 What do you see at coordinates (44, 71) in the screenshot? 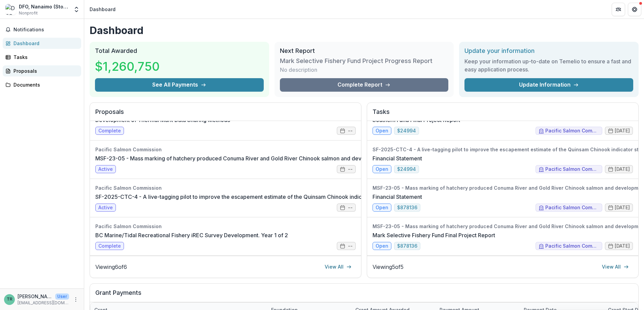
I see `div: Proposals` at bounding box center [44, 71].